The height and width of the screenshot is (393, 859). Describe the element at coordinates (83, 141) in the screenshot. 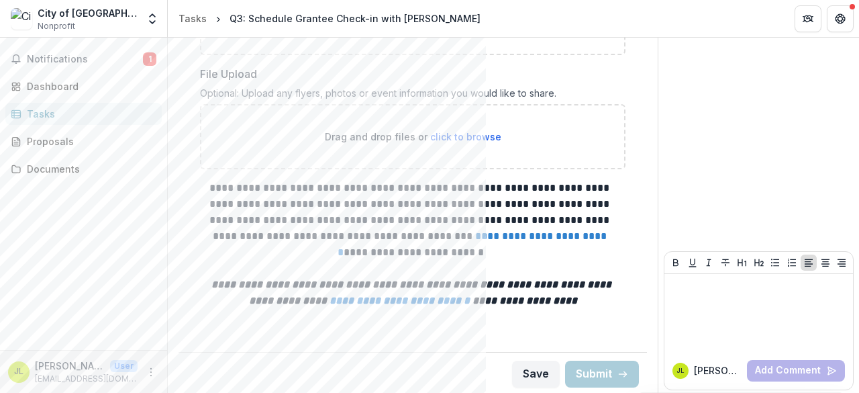

I see `a: Proposals` at that location.